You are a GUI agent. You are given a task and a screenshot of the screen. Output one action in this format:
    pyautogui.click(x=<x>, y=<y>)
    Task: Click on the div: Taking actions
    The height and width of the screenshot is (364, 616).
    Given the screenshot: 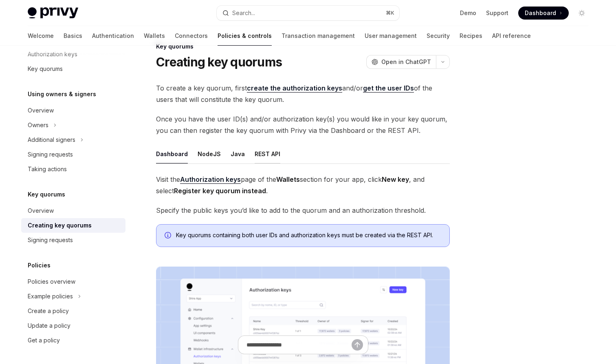 What is the action you would take?
    pyautogui.click(x=47, y=169)
    